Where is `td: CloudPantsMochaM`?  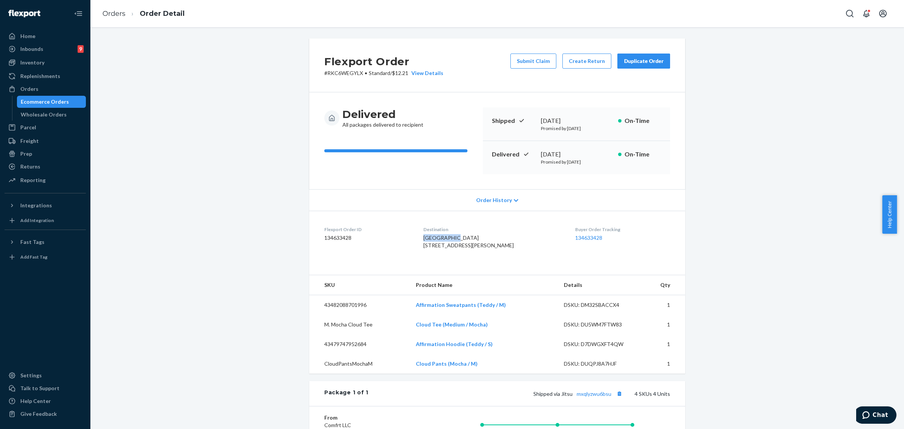
td: CloudPantsMochaM is located at coordinates (359, 364).